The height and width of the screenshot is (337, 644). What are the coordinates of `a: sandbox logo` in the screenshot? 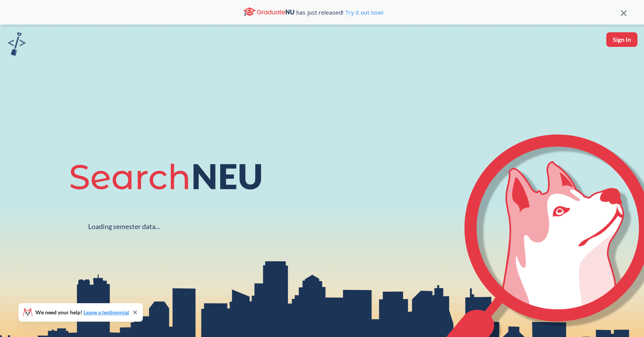 It's located at (16, 45).